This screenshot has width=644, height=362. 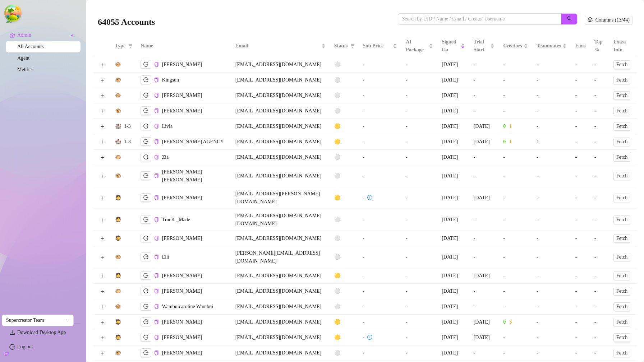 What do you see at coordinates (280, 46) in the screenshot?
I see `th: Email` at bounding box center [280, 46].